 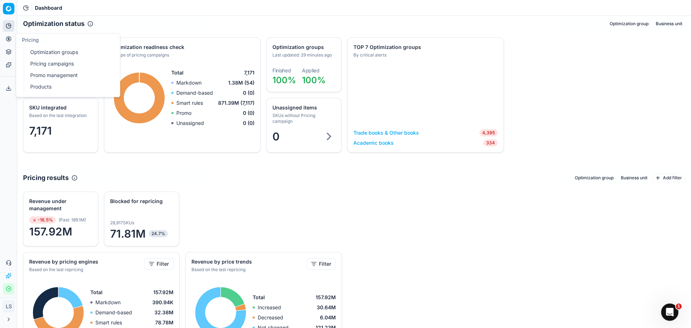 What do you see at coordinates (69, 52) in the screenshot?
I see `a: Optimization groups` at bounding box center [69, 52].